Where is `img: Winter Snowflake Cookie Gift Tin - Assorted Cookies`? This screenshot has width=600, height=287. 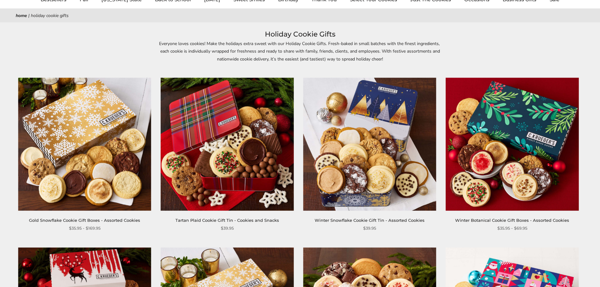 img: Winter Snowflake Cookie Gift Tin - Assorted Cookies is located at coordinates (370, 144).